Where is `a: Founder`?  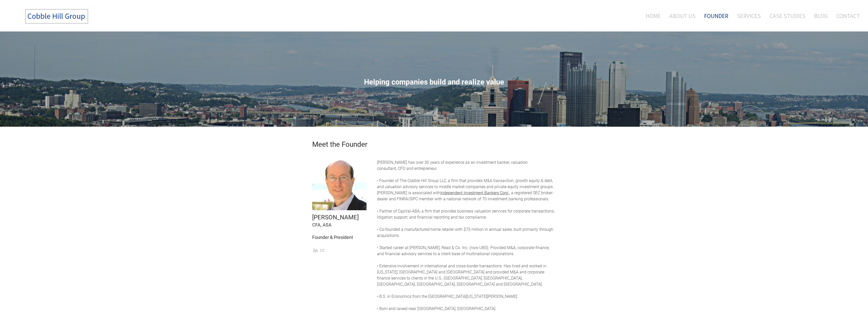 a: Founder is located at coordinates (717, 16).